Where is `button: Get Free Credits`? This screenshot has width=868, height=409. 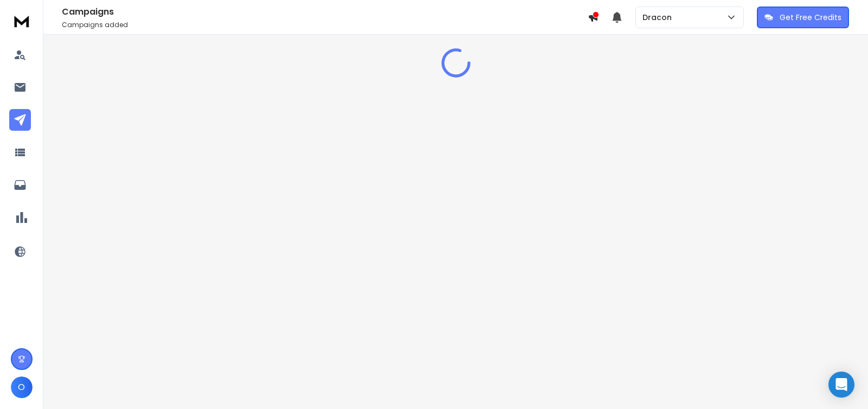 button: Get Free Credits is located at coordinates (803, 17).